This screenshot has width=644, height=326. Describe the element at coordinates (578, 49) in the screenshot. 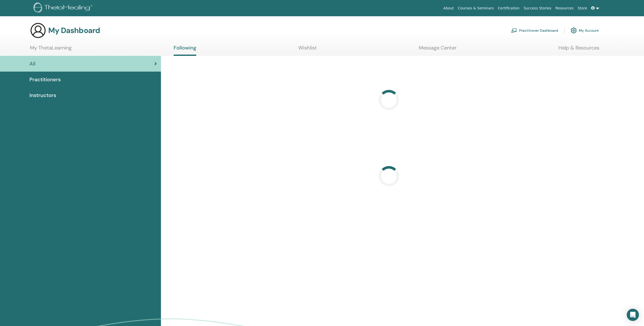

I see `a: Help & Resources` at that location.